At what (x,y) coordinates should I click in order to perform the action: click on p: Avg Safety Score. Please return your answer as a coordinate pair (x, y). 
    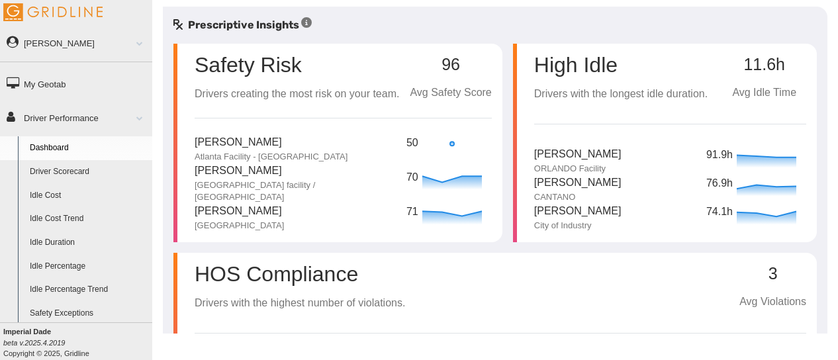
    Looking at the image, I should click on (450, 93).